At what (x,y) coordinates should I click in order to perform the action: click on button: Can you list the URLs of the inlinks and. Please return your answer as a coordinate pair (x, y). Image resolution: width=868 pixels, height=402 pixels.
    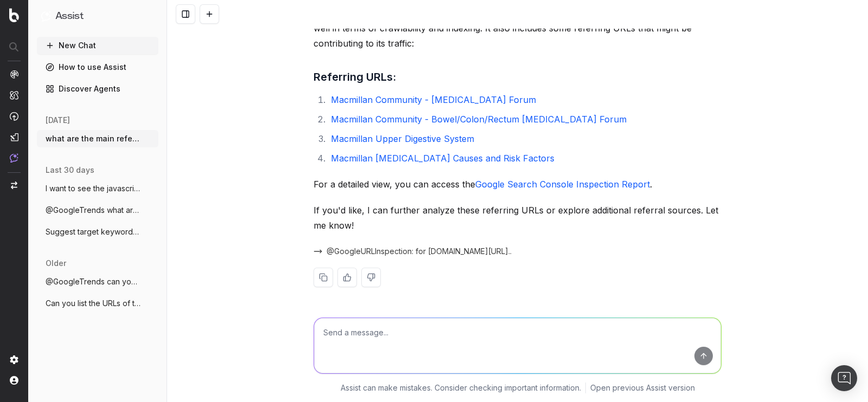
    Looking at the image, I should click on (98, 303).